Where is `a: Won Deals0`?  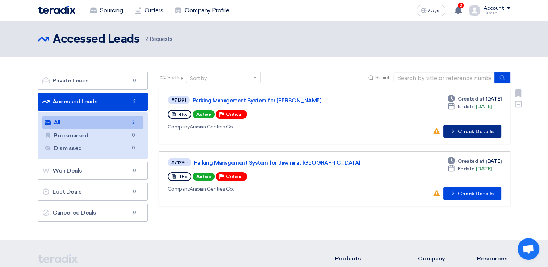 a: Won Deals0 is located at coordinates (93, 171).